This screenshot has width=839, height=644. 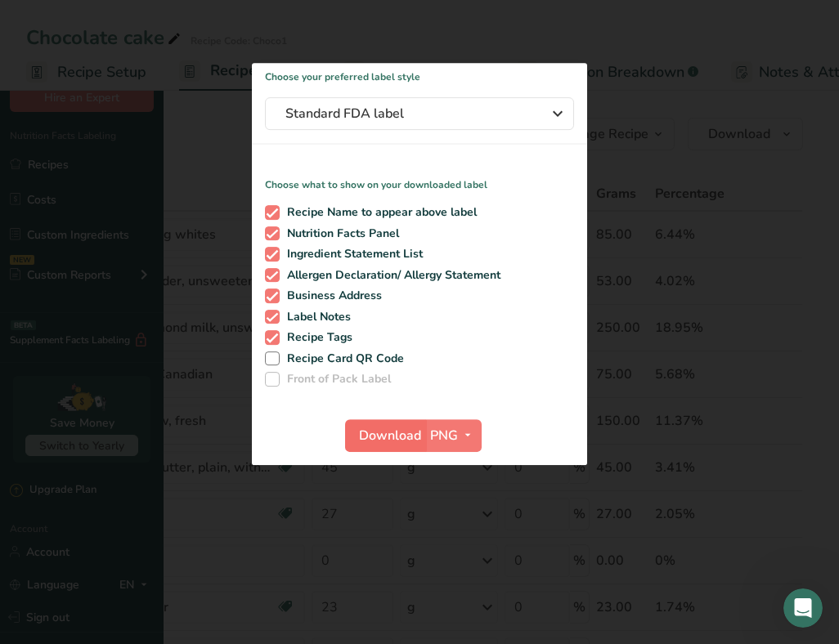 I want to click on span: Allergen Declaration/ Allergy Statement, so click(x=390, y=276).